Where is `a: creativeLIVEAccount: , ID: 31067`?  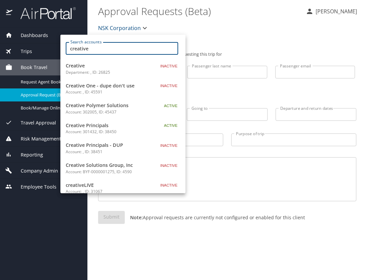 a: creativeLIVEAccount: , ID: 31067 is located at coordinates (123, 188).